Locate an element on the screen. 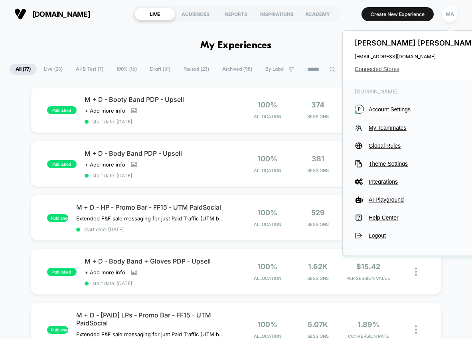 The height and width of the screenshot is (339, 472). div: INSPIRATIONS is located at coordinates (277, 14).